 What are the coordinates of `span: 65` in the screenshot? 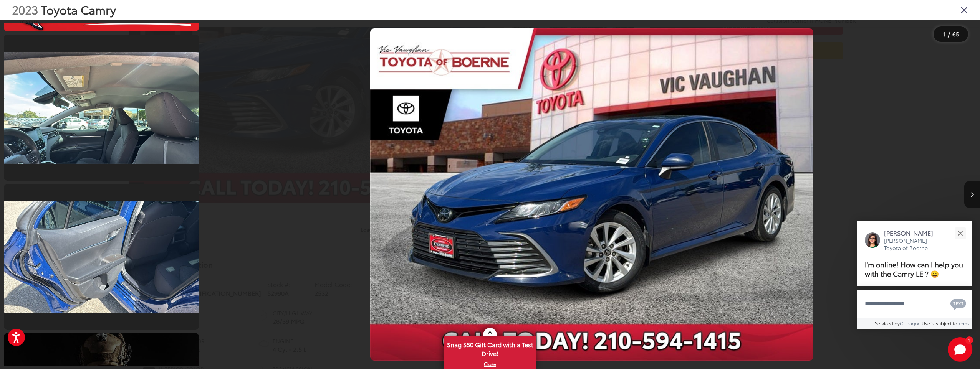 It's located at (955, 33).